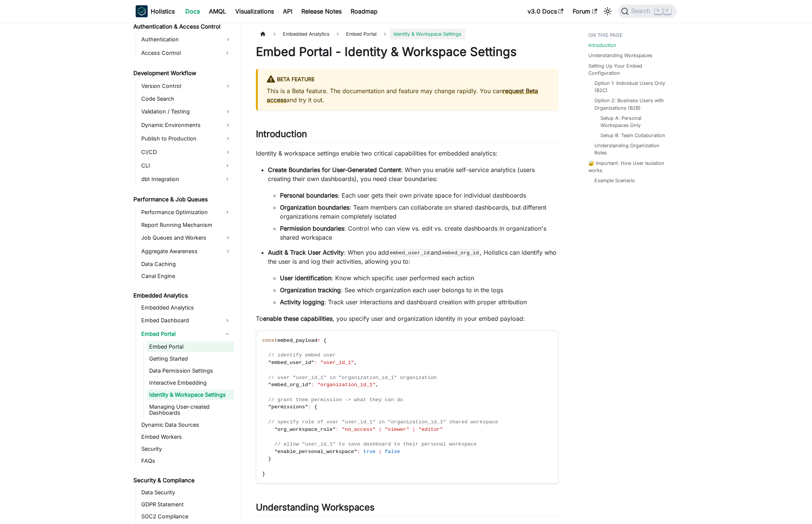 The image size is (812, 524). I want to click on a: Visualizations, so click(254, 11).